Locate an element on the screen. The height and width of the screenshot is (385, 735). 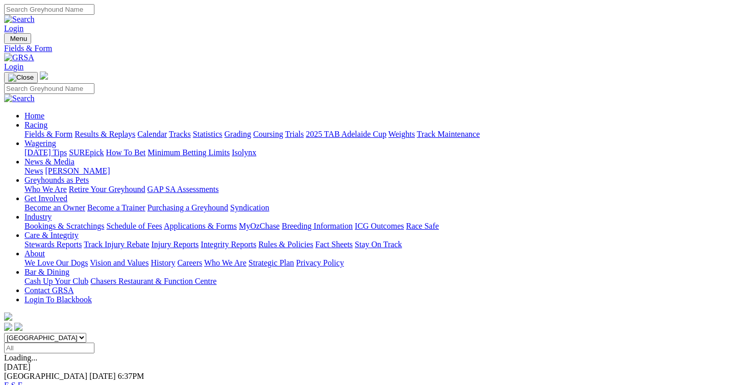
a: Get Involved is located at coordinates (46, 198).